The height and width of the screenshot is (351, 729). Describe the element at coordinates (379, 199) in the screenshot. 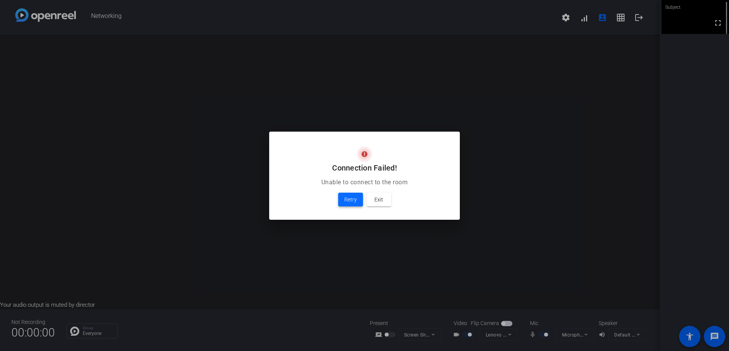

I see `span: Exit` at that location.